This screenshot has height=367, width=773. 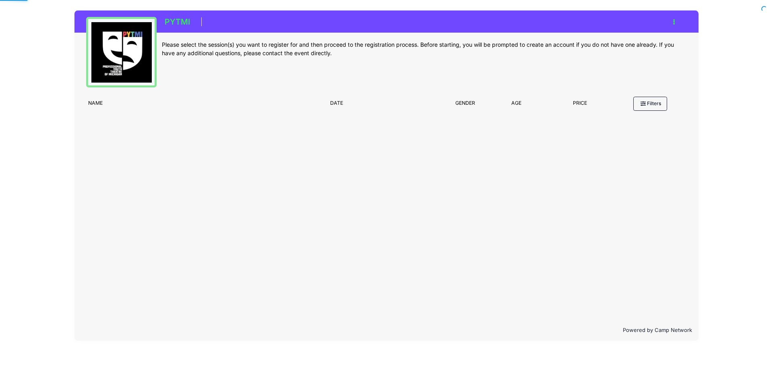 What do you see at coordinates (580, 105) in the screenshot?
I see `div: Price` at bounding box center [580, 105].